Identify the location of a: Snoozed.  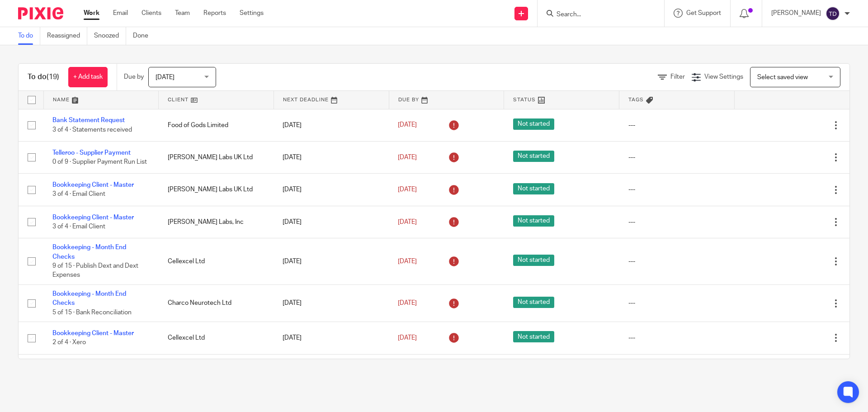
(109, 36).